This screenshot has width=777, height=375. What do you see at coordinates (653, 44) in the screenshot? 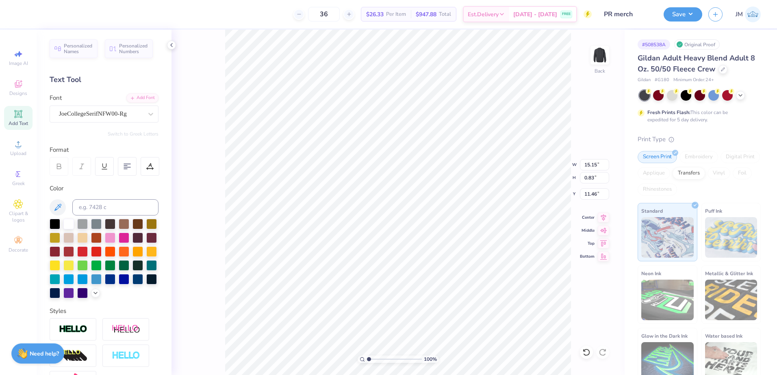
I see `div: # 508538A` at bounding box center [653, 44].